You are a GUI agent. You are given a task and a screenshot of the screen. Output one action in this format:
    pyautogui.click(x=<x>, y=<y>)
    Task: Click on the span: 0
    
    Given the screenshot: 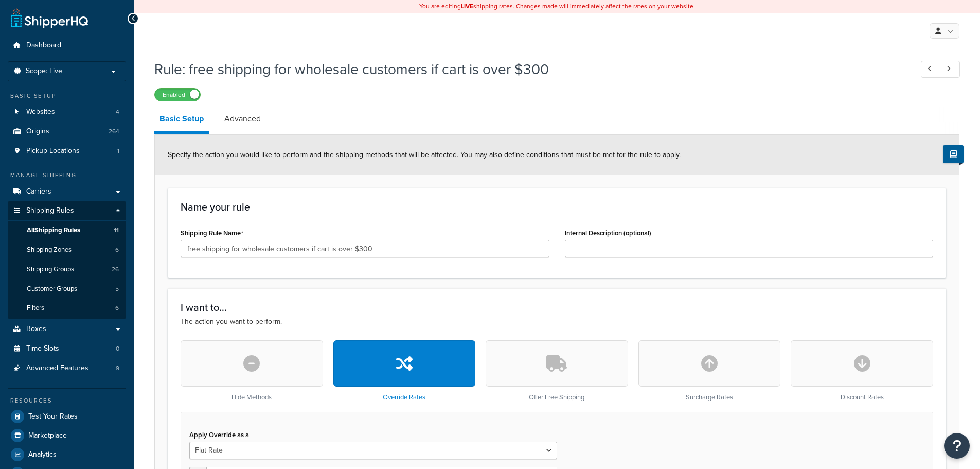 What is the action you would take?
    pyautogui.click(x=117, y=349)
    